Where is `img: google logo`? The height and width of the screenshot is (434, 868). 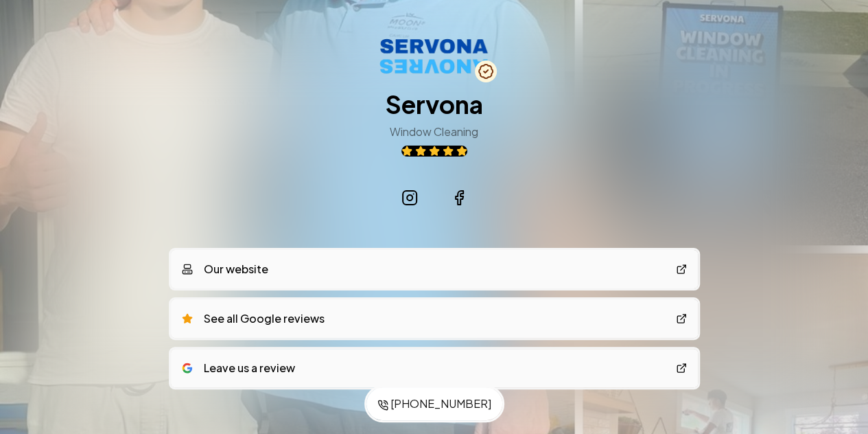
img: google logo is located at coordinates (187, 369).